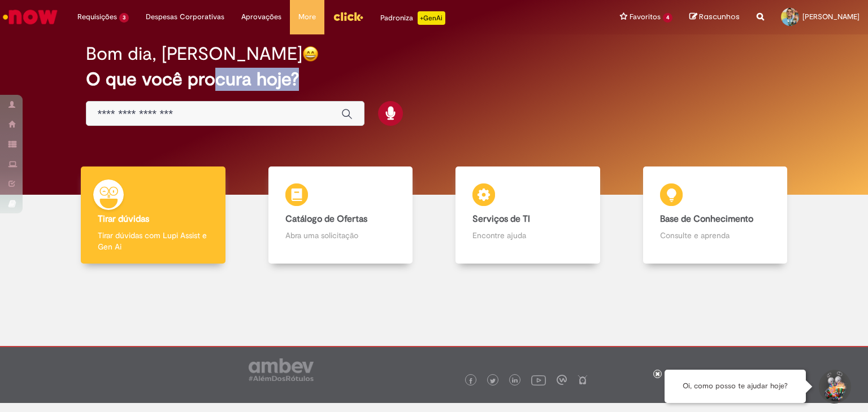 This screenshot has width=868, height=412. I want to click on a: Serviços de TI Encontre ajuda, so click(528, 215).